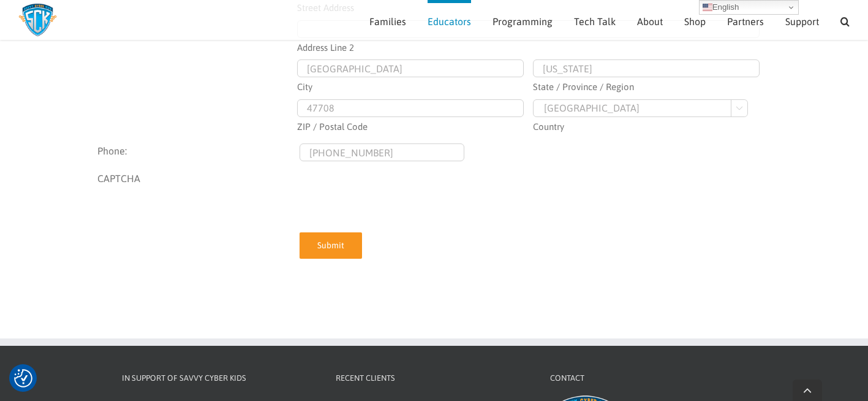 The width and height of the screenshot is (868, 401). Describe the element at coordinates (707, 8) in the screenshot. I see `img: en` at that location.